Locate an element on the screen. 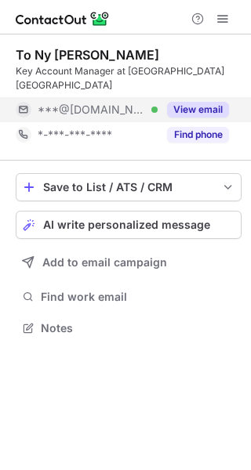 The width and height of the screenshot is (251, 470). span: Find work email is located at coordinates (138, 297).